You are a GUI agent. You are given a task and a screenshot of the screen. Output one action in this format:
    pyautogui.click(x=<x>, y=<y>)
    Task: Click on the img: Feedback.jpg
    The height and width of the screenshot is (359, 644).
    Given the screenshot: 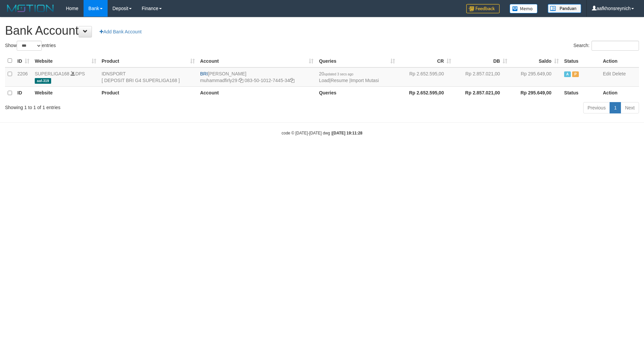 What is the action you would take?
    pyautogui.click(x=483, y=9)
    